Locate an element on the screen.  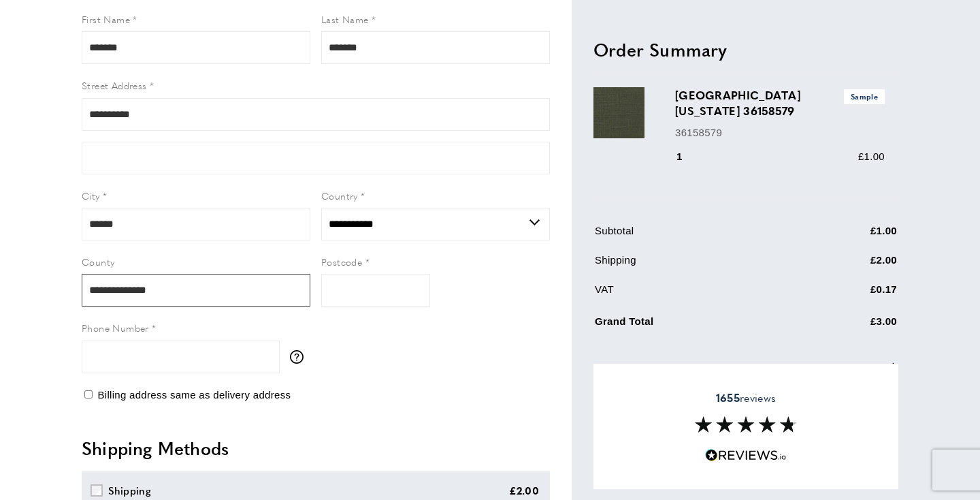
td: £1.00 is located at coordinates (850, 235).